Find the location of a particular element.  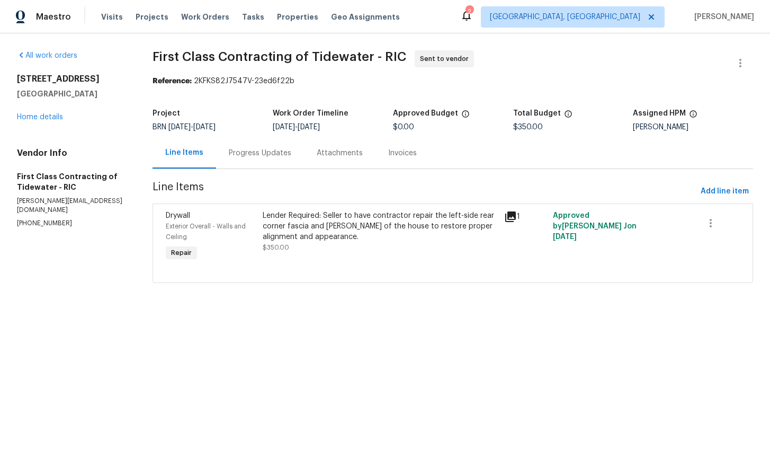

span: The hpm assigned to this work order. is located at coordinates (694, 117).